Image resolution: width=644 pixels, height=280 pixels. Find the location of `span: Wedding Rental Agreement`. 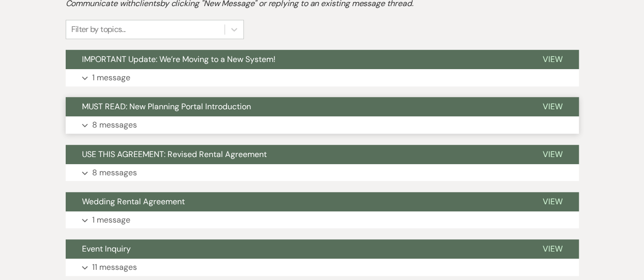

span: Wedding Rental Agreement is located at coordinates (133, 201).